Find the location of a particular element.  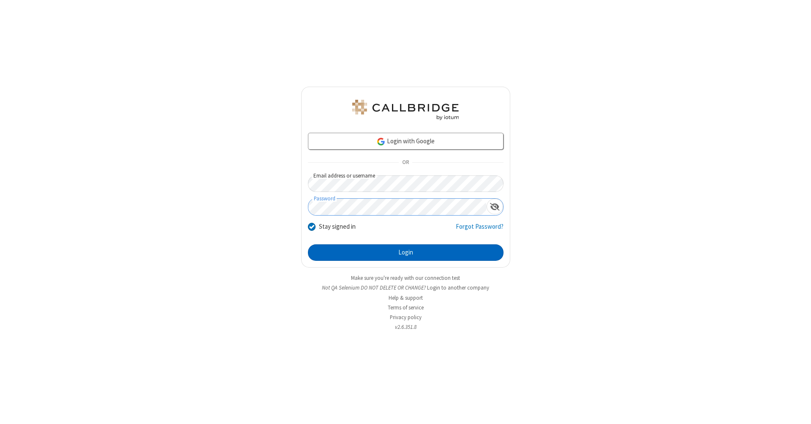

button: Login to another company is located at coordinates (458, 287).